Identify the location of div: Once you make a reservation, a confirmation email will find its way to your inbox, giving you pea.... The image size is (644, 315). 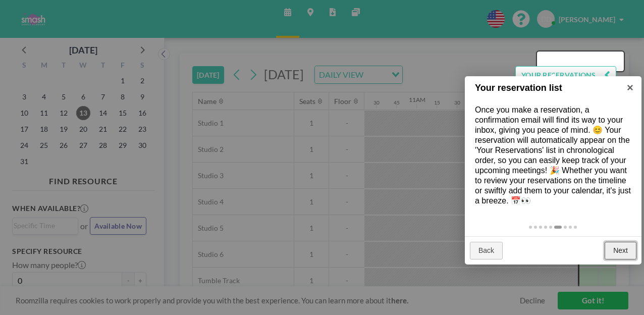
(553, 156).